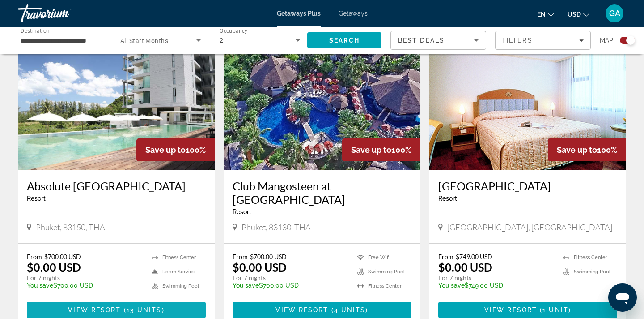 The image size is (644, 319). What do you see at coordinates (528, 99) in the screenshot?
I see `a: Grand Tower Inn` at bounding box center [528, 99].